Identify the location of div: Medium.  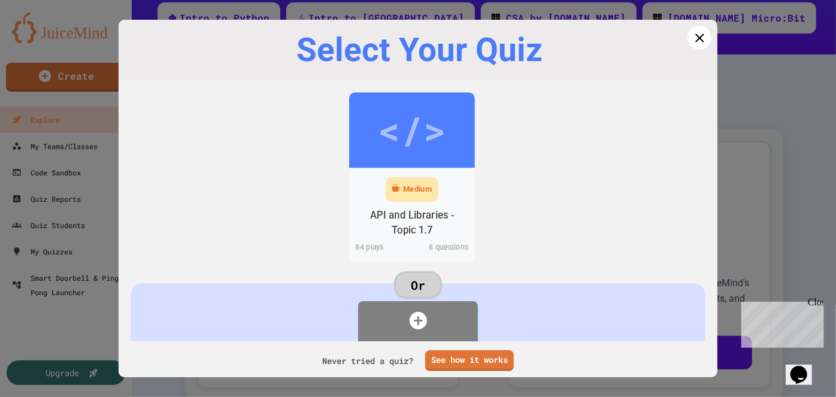
(417, 190).